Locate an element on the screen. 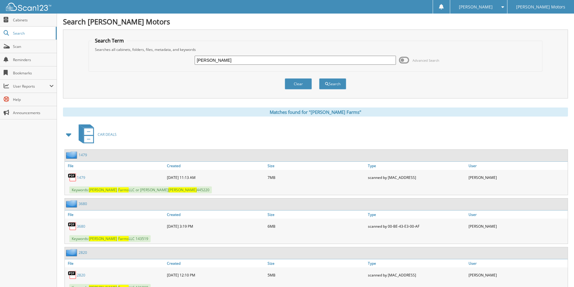 This screenshot has height=287, width=574. button: Clear is located at coordinates (298, 84).